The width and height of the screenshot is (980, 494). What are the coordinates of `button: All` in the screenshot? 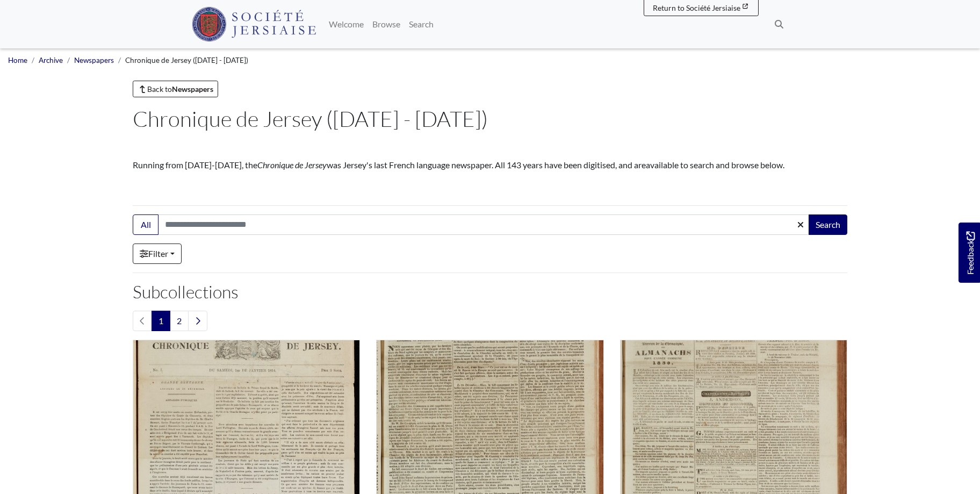 It's located at (145, 225).